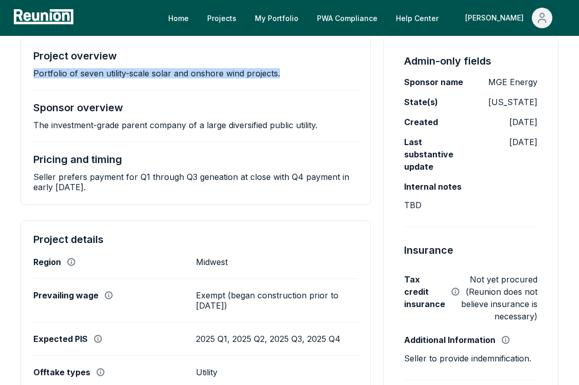 The width and height of the screenshot is (579, 385). What do you see at coordinates (433, 82) in the screenshot?
I see `label: Sponsor name` at bounding box center [433, 82].